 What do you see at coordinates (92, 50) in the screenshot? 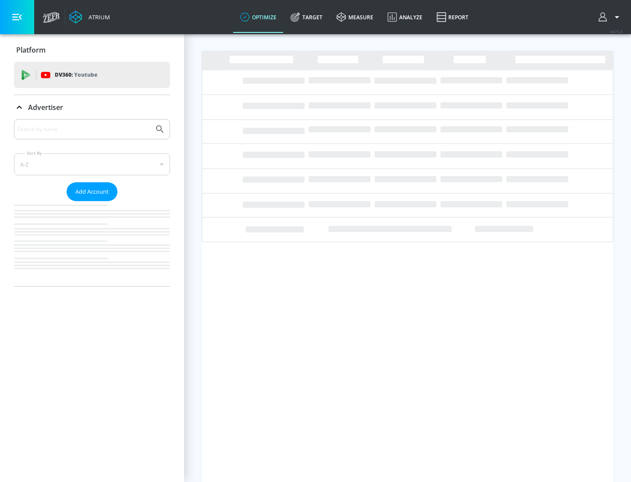
I see `div: Platform` at bounding box center [92, 50].